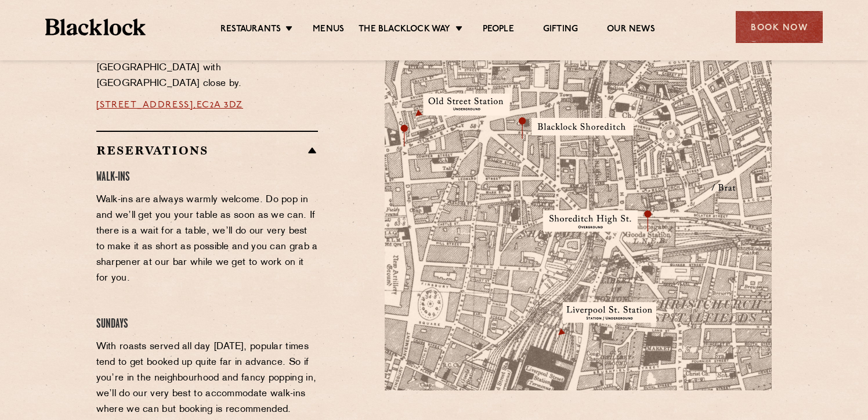 The height and width of the screenshot is (420, 868). What do you see at coordinates (207, 239) in the screenshot?
I see `p: Walk-ins are always warmly welcome. Do pop in and we’ll get you your table as soon as we can. If ...` at bounding box center [207, 239].